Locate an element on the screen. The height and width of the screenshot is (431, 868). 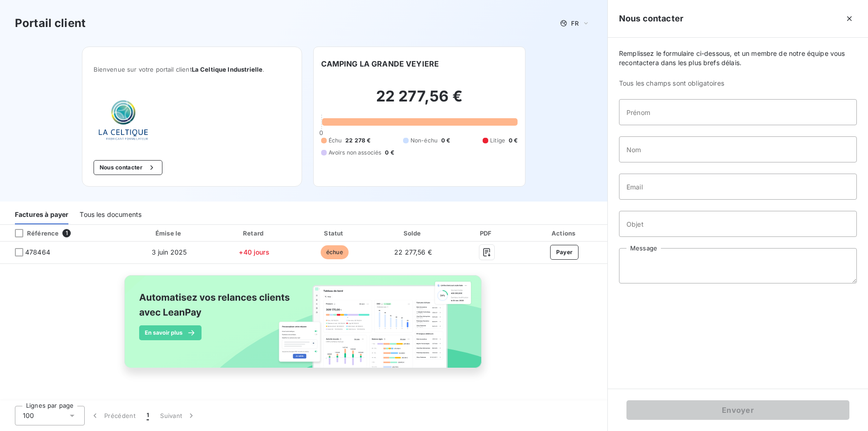
span: Non-échu is located at coordinates (424, 141).